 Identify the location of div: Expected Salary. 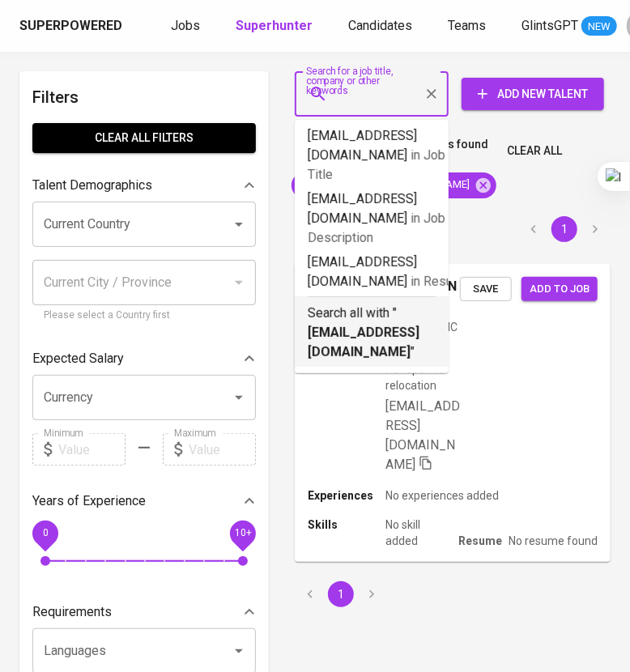
(144, 358).